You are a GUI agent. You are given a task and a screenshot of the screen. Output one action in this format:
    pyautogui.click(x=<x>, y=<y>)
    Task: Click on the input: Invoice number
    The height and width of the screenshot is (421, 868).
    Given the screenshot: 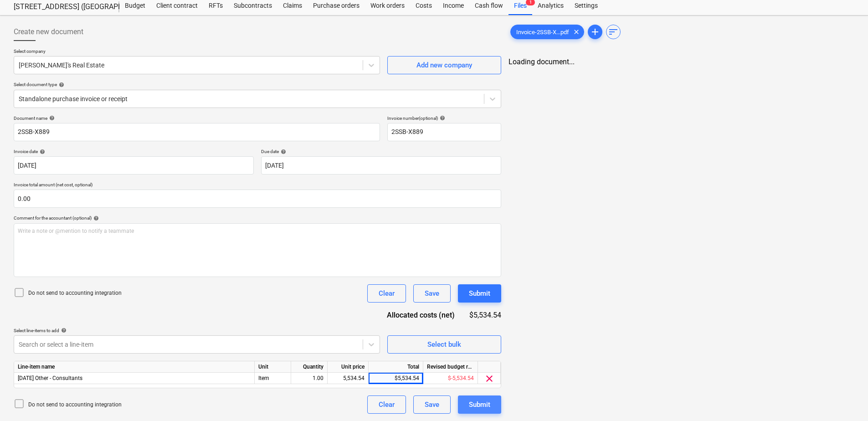 What is the action you would take?
    pyautogui.click(x=444, y=132)
    